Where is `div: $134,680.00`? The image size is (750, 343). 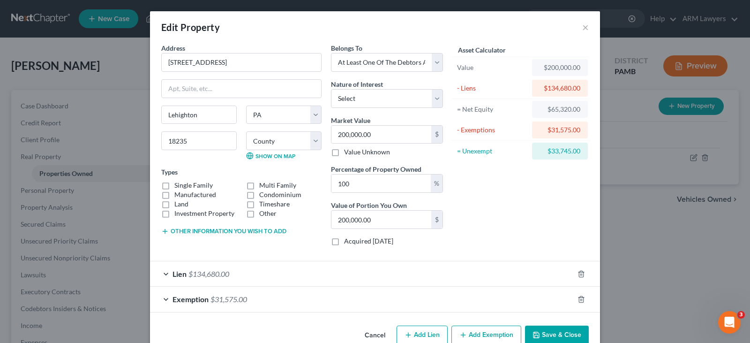 div: $134,680.00 is located at coordinates (560, 88).